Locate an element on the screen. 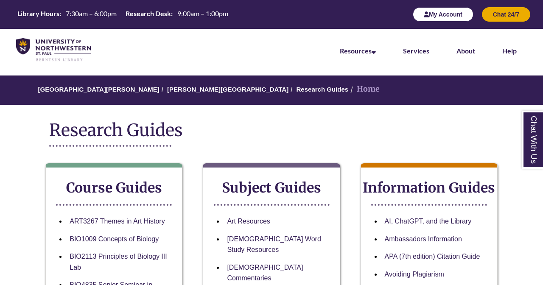 This screenshot has height=285, width=543. th: Library Hours: is located at coordinates (38, 14).